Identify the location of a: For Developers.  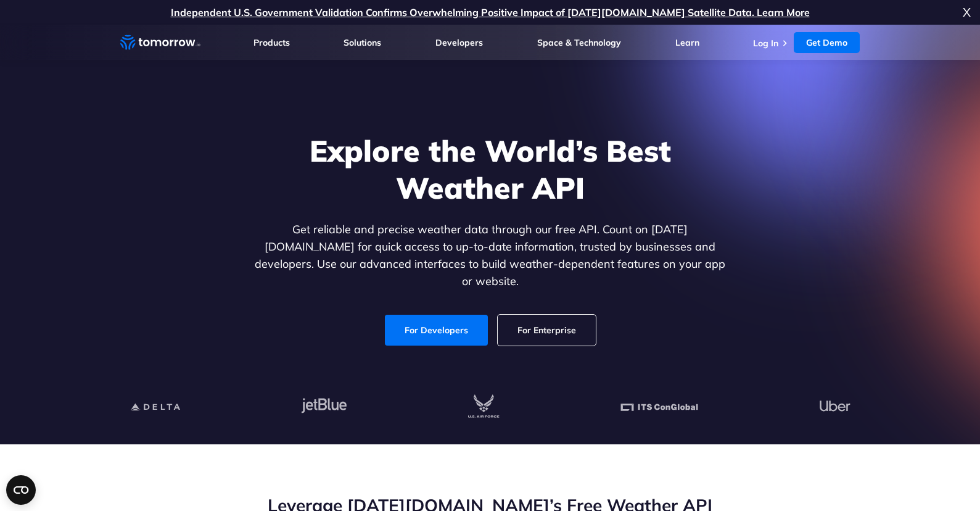
(436, 330).